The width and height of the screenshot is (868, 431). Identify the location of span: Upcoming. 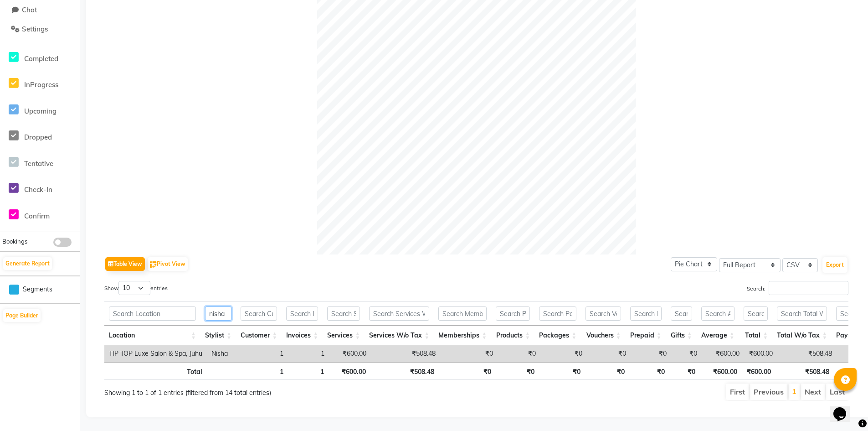
(40, 111).